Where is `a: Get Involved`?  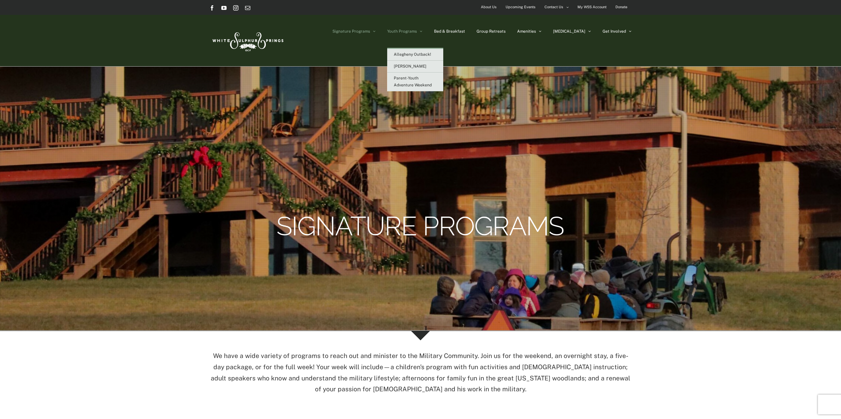
a: Get Involved is located at coordinates (617, 31).